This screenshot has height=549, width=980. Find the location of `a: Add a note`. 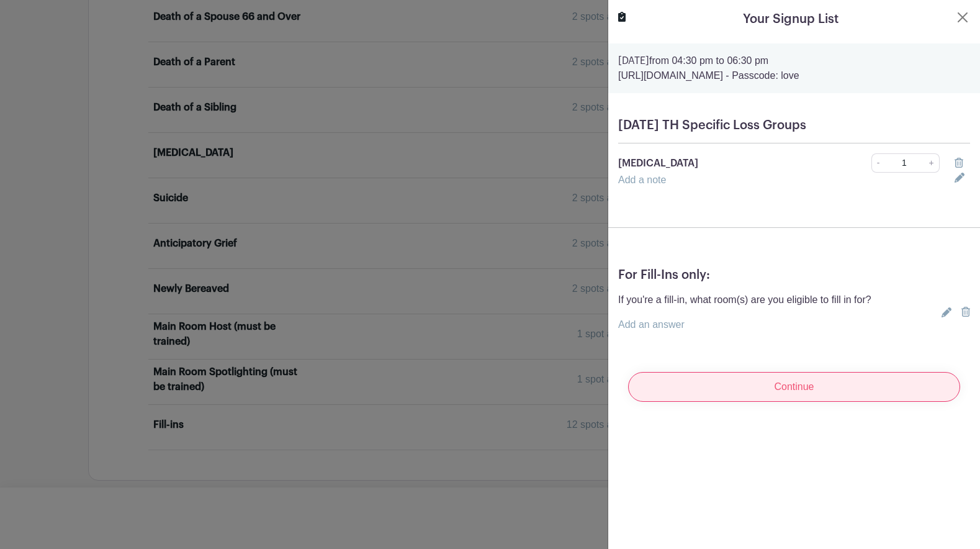

a: Add a note is located at coordinates (642, 179).